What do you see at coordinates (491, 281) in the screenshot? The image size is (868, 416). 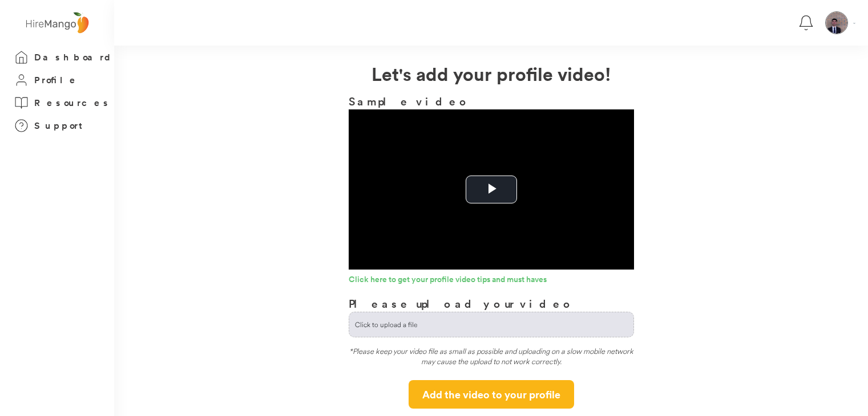 I see `a: Click here to get your profile video tips and must haves` at bounding box center [491, 281].